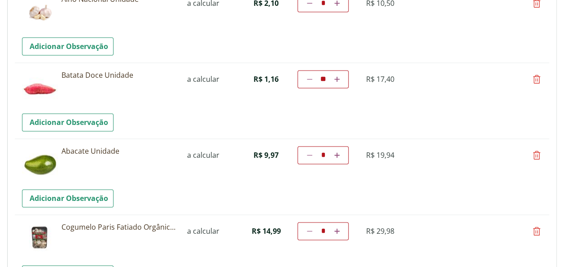  Describe the element at coordinates (380, 155) in the screenshot. I see `span: R$ 19,94` at that location.